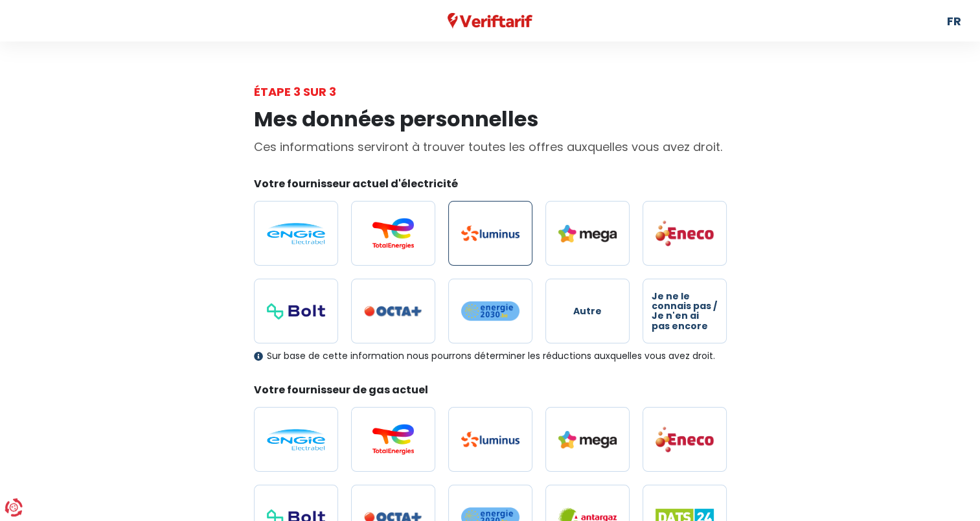 The height and width of the screenshot is (521, 980). I want to click on img: Octa+, so click(393, 311).